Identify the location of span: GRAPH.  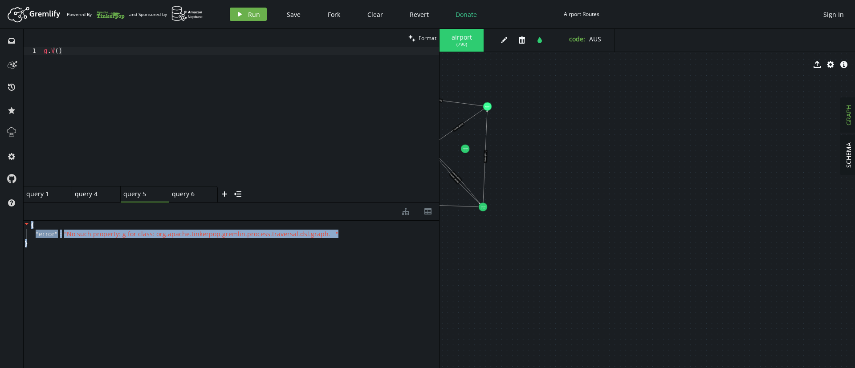
(849, 115).